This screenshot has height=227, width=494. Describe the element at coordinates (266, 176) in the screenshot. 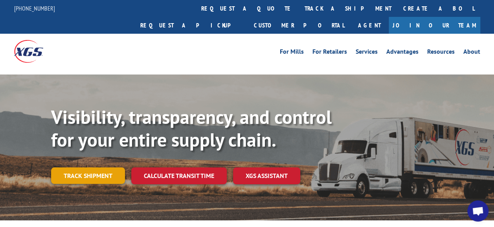

I see `a: XGS ASSISTANT` at that location.